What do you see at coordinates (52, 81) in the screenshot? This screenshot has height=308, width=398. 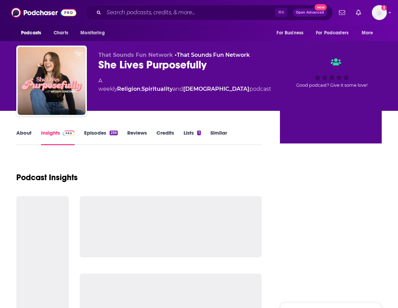 I see `img: She Lives Purposefully` at bounding box center [52, 81].